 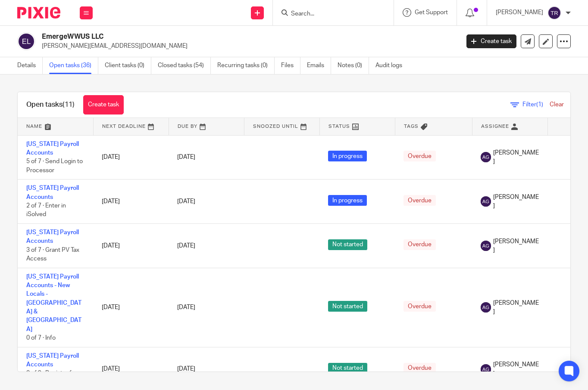 What do you see at coordinates (411, 126) in the screenshot?
I see `span: Tags` at bounding box center [411, 126].